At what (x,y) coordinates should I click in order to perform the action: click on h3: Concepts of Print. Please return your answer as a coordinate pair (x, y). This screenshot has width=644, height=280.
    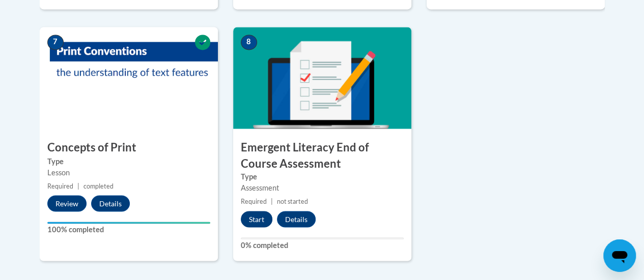
    Looking at the image, I should click on (129, 148).